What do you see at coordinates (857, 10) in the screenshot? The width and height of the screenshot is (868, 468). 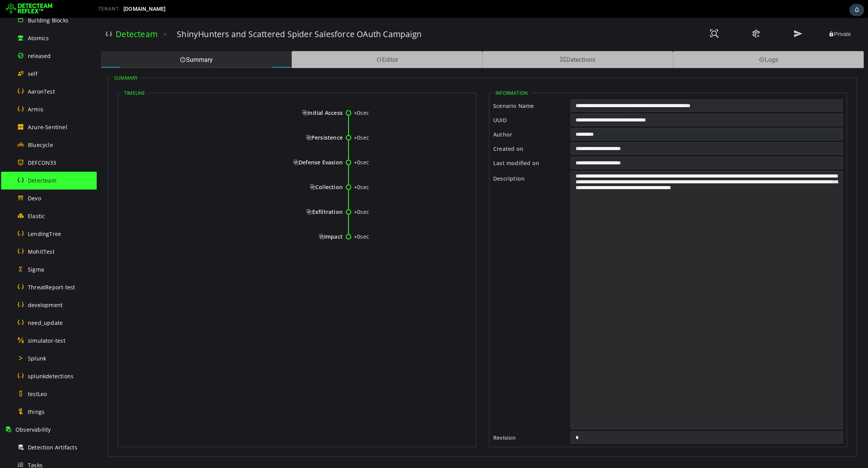 I see `div: Task Notifications` at bounding box center [857, 10].